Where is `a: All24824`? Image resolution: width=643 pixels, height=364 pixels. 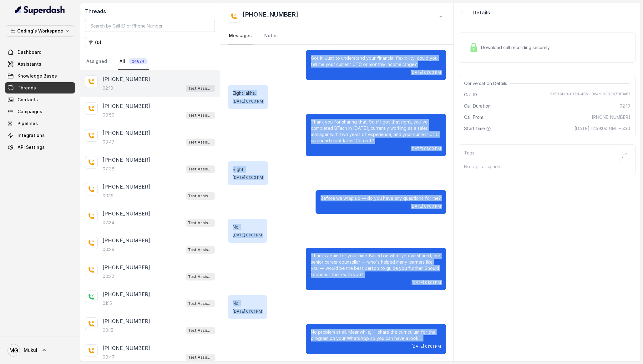 a: All24824 is located at coordinates (134, 62).